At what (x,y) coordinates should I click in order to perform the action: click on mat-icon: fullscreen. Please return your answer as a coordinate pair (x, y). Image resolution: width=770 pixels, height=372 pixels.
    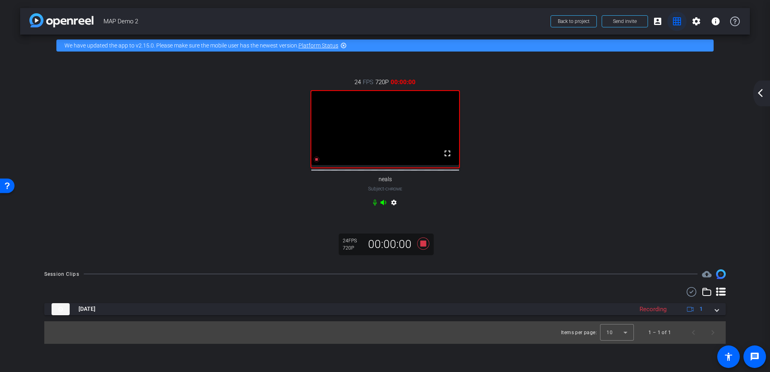
    Looking at the image, I should click on (448, 154).